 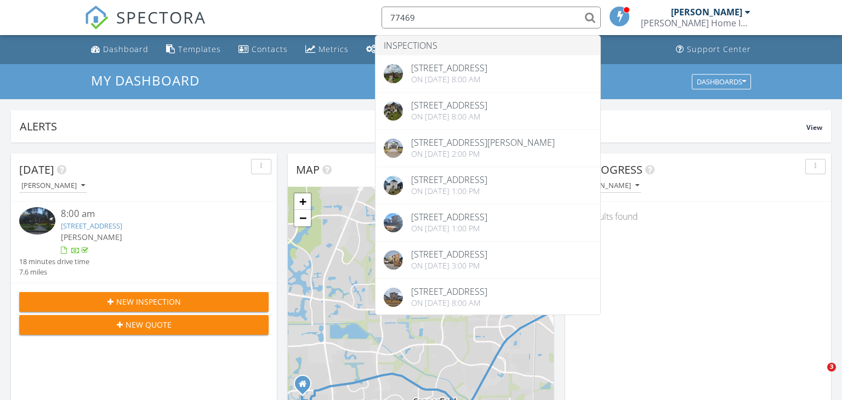 I want to click on li: Inspections, so click(x=488, y=46).